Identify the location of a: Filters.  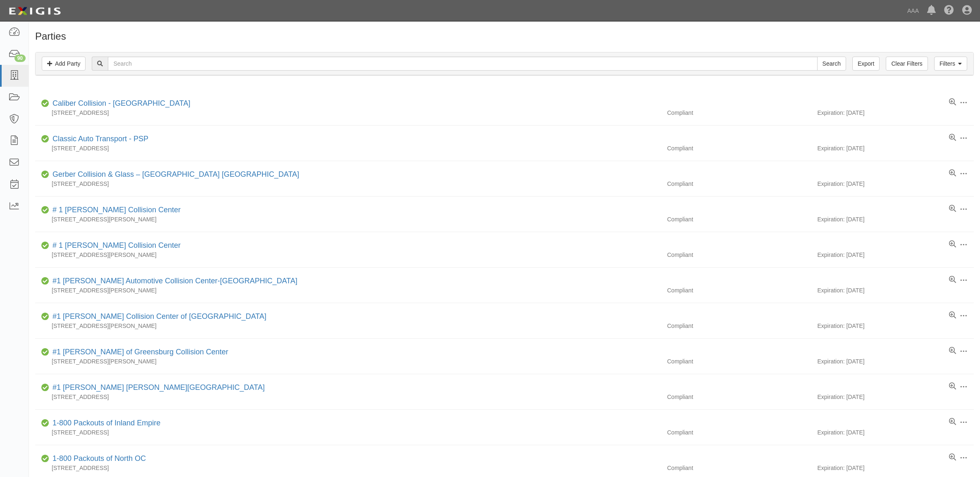
(950, 64).